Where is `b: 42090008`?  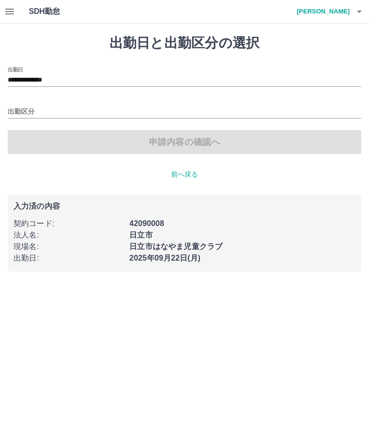 b: 42090008 is located at coordinates (147, 223).